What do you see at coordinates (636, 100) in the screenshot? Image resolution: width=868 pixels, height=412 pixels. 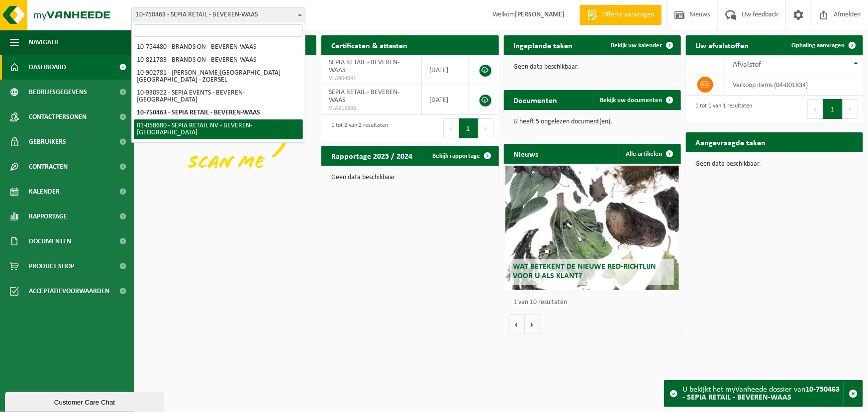 I see `a: Bekijk uw documenten` at bounding box center [636, 100].